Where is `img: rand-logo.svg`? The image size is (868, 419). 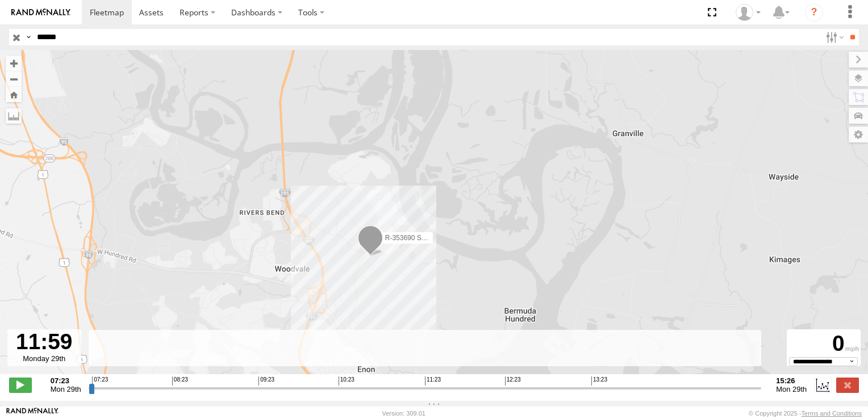
img: rand-logo.svg is located at coordinates (41, 12).